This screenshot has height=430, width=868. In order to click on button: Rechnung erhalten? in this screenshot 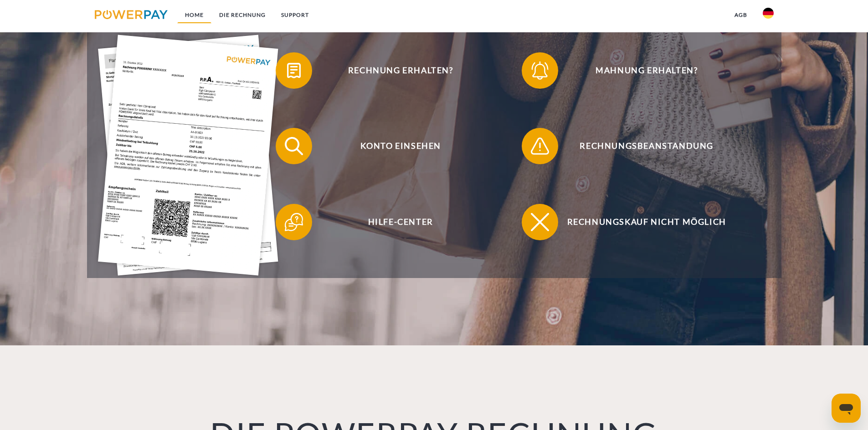, I will do `click(394, 70)`.